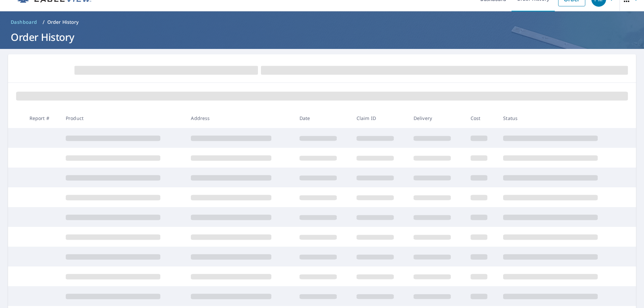 This screenshot has width=644, height=308. I want to click on th: Delivery, so click(437, 118).